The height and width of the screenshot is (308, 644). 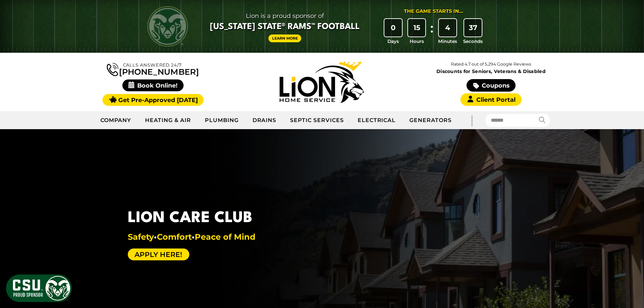 What do you see at coordinates (430, 121) in the screenshot?
I see `a: Generators` at bounding box center [430, 121].